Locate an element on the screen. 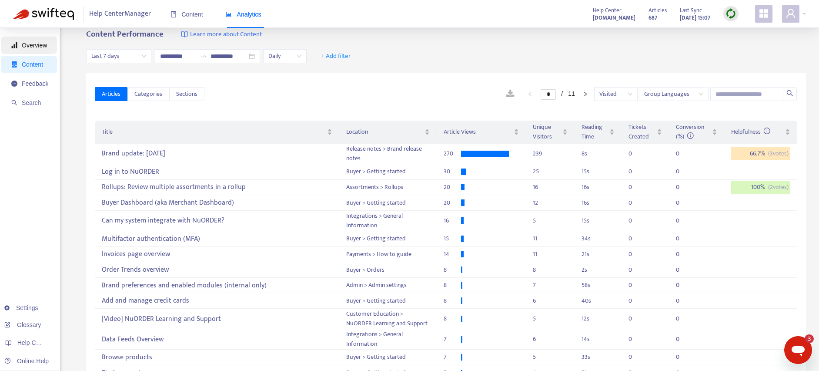 This screenshot has width=819, height=371. div: Log in to NuORDER is located at coordinates (217, 171).